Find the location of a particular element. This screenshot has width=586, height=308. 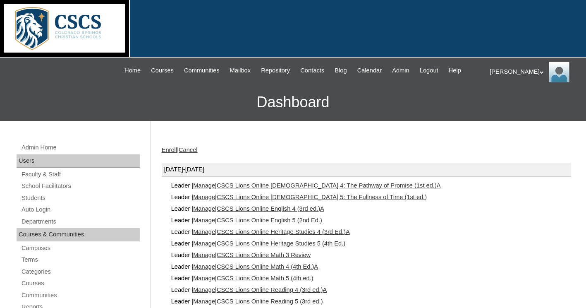

a: CSCS Lions Online Reading 4 (3rd ed.)A is located at coordinates (272, 289).